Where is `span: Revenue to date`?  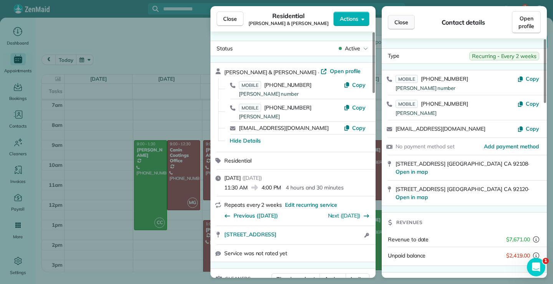
span: Revenue to date is located at coordinates (408, 239).